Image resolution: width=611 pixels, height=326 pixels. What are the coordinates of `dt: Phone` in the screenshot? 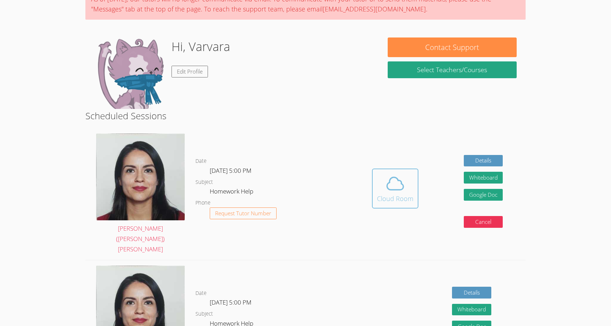 It's located at (203, 203).